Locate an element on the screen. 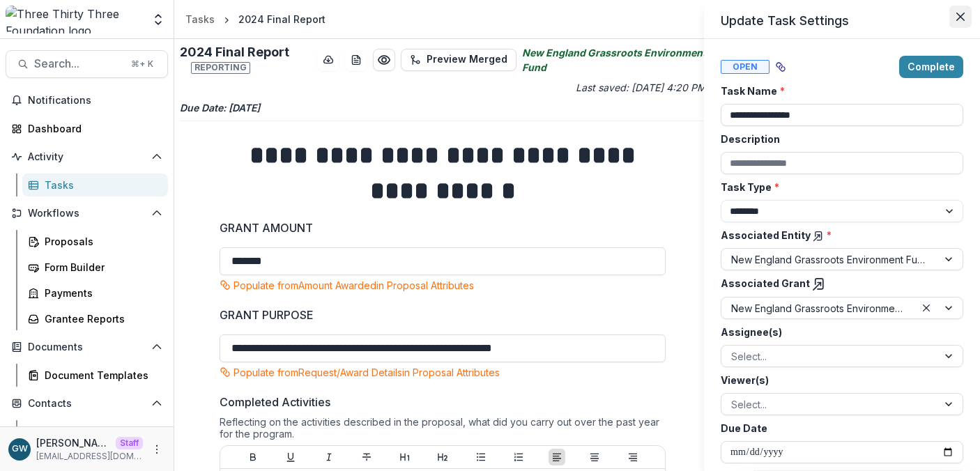 The width and height of the screenshot is (980, 471). label: Assignee(s) is located at coordinates (838, 332).